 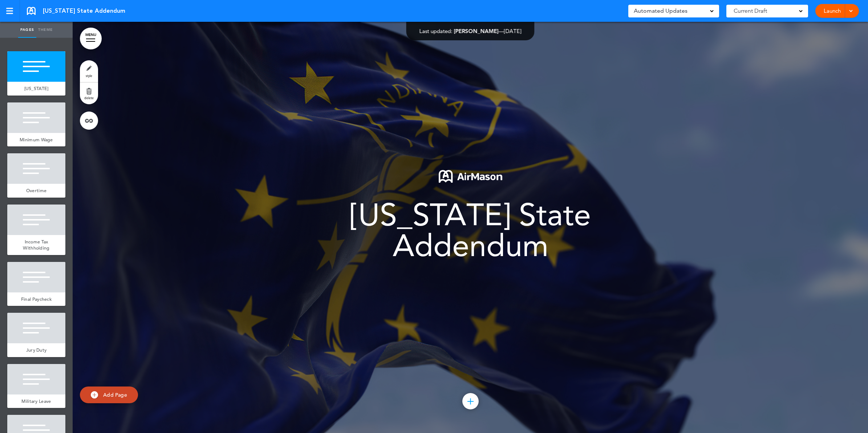 I want to click on a: Minimum Wage, so click(x=36, y=140).